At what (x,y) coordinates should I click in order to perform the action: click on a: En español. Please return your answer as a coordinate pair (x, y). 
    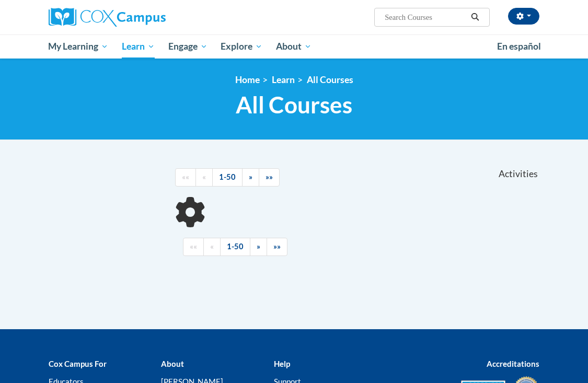
    Looking at the image, I should click on (519, 47).